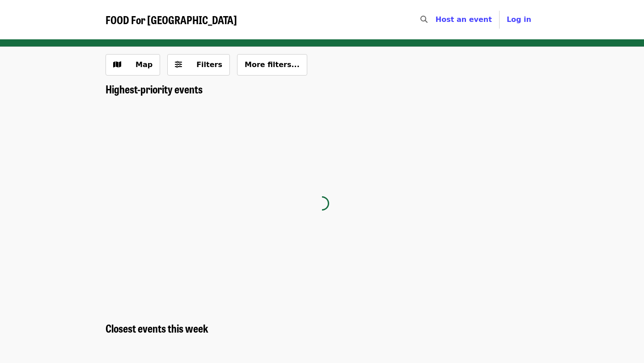 The image size is (644, 363). I want to click on button: Filters (0 selected), so click(199, 65).